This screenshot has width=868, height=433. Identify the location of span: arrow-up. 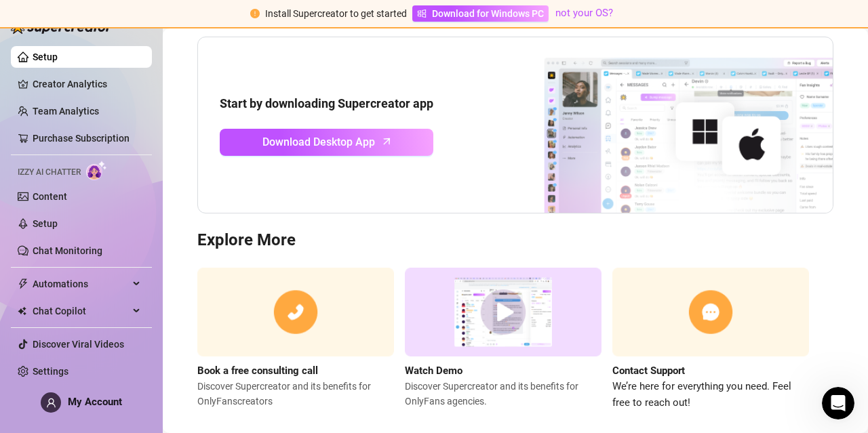
(386, 141).